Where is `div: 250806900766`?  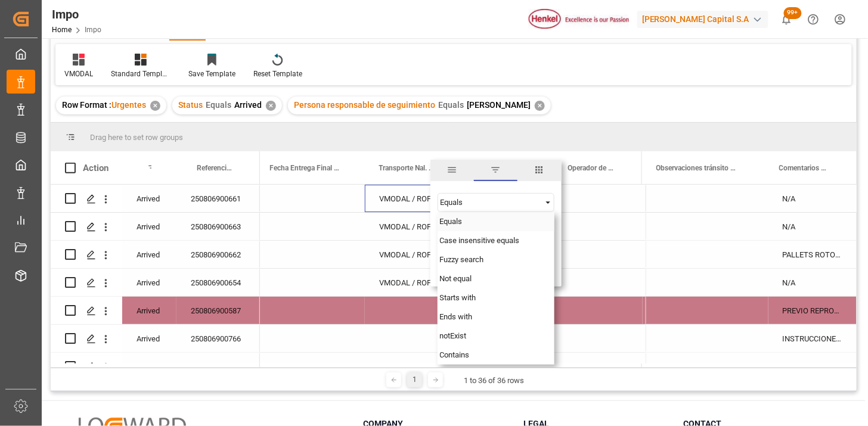 div: 250806900766 is located at coordinates (218, 338).